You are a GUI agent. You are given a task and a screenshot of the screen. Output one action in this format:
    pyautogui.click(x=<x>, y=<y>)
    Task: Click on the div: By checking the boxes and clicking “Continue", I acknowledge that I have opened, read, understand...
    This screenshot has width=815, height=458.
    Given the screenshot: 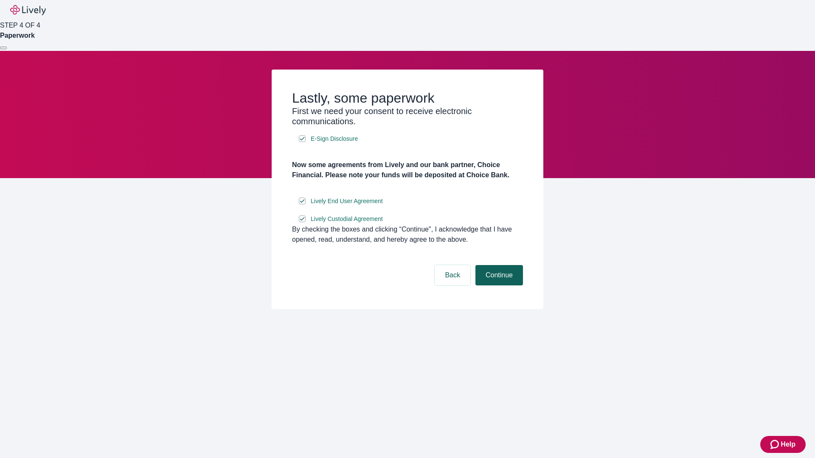 What is the action you would take?
    pyautogui.click(x=407, y=235)
    